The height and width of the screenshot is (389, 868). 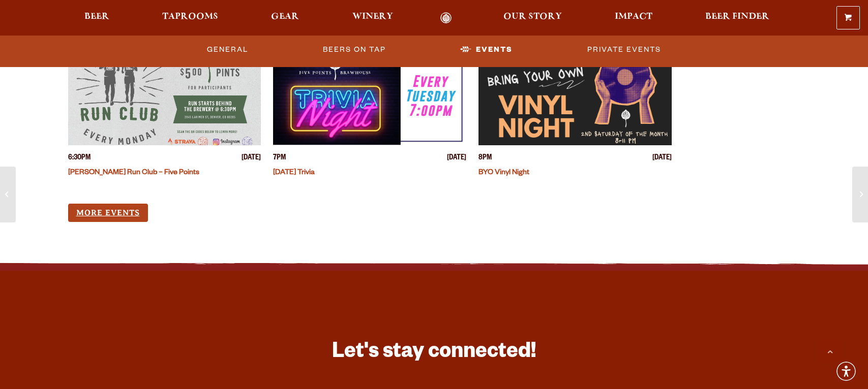 I want to click on a: Beers on Tap, so click(x=354, y=50).